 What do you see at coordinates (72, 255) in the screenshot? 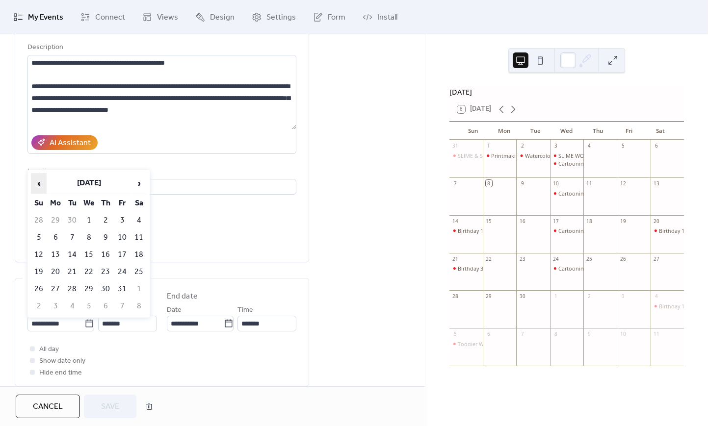
I see `td: 14` at bounding box center [72, 255].